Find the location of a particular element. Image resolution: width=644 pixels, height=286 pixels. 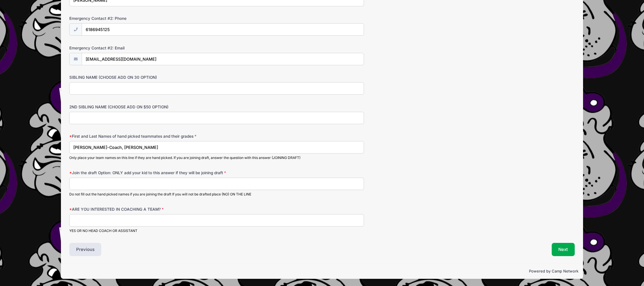

label: ARE YOU INTERESTED IN COACHING A TEAM? is located at coordinates (153, 209).